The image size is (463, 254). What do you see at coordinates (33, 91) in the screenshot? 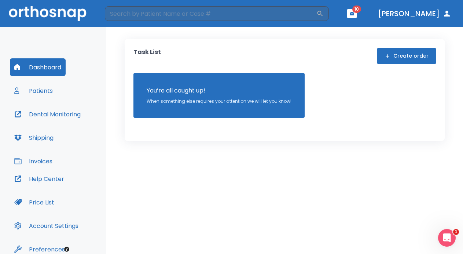
I see `a: Patients` at bounding box center [33, 91].